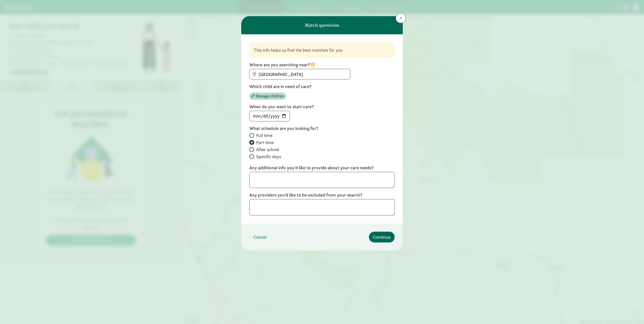 The width and height of the screenshot is (644, 324). Describe the element at coordinates (269, 157) in the screenshot. I see `span: Specific days` at that location.